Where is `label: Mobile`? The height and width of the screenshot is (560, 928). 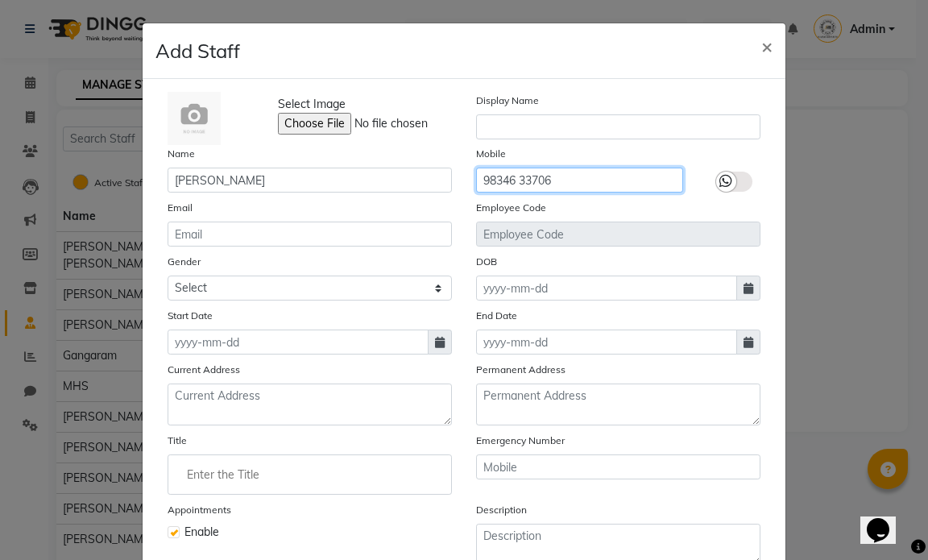
label: Mobile is located at coordinates (490, 154).